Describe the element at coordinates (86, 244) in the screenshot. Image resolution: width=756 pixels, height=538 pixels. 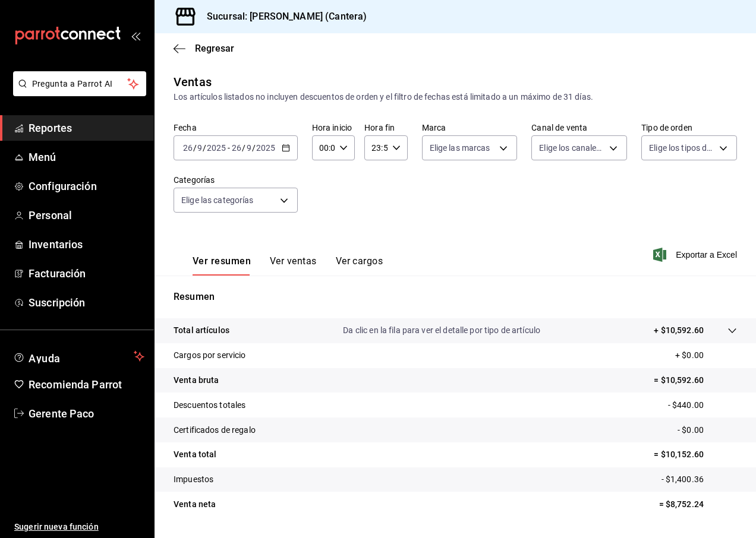
I see `span: Inventarios` at that location.